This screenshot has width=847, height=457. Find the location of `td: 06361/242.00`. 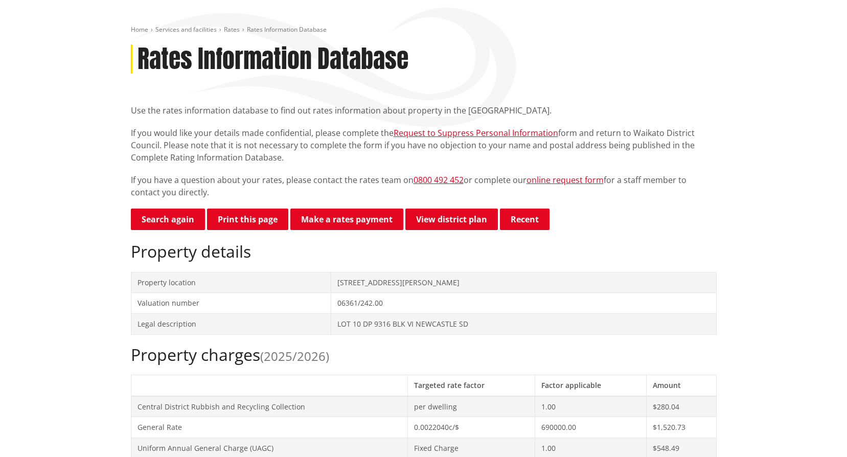

td: 06361/242.00 is located at coordinates (524, 303).